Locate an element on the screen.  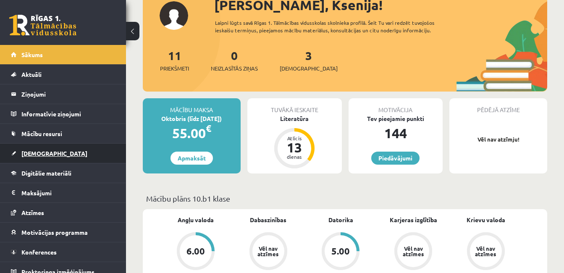
div: Atlicis is located at coordinates (294, 138).